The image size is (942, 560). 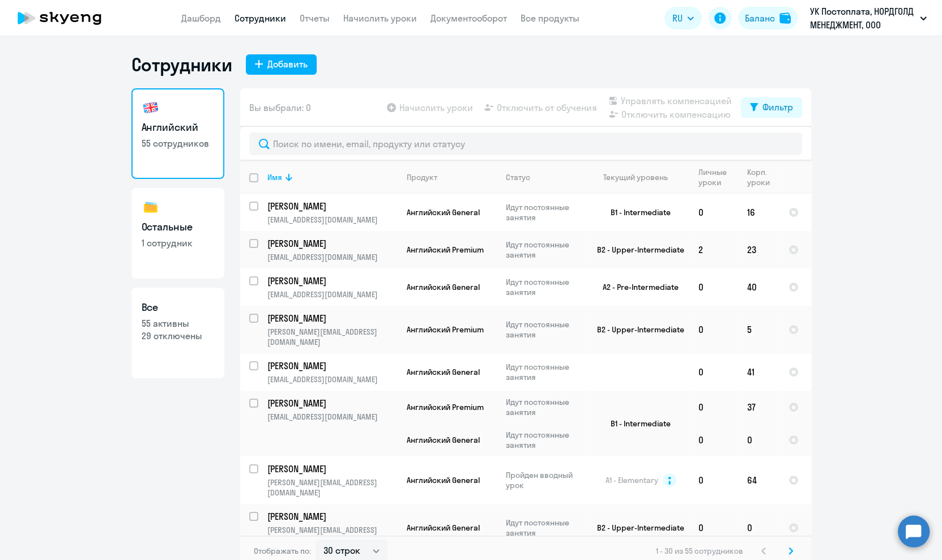 I want to click on td: A2 - Pre-Intermediate, so click(x=637, y=287).